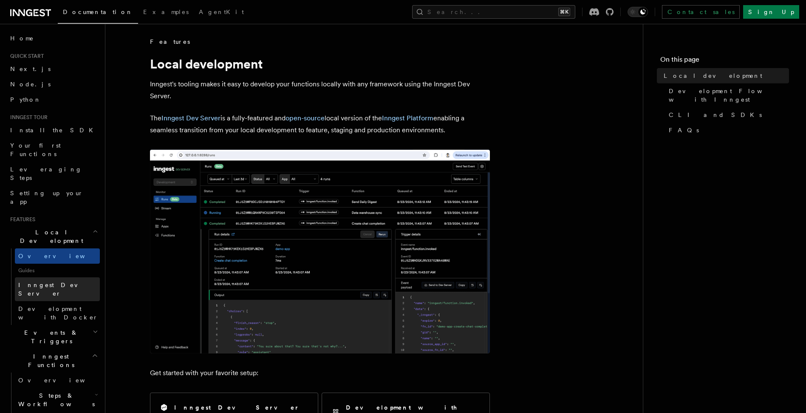  Describe the element at coordinates (221, 13) in the screenshot. I see `a: AgentKit` at that location.